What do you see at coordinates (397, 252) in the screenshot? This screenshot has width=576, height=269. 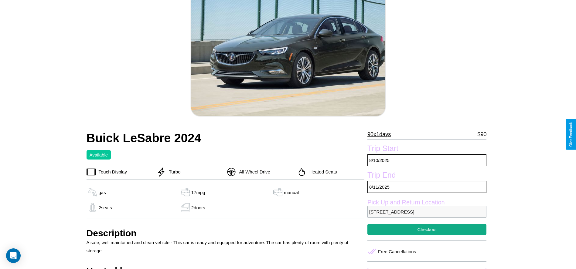 I see `p: Free Cancellations` at bounding box center [397, 252].